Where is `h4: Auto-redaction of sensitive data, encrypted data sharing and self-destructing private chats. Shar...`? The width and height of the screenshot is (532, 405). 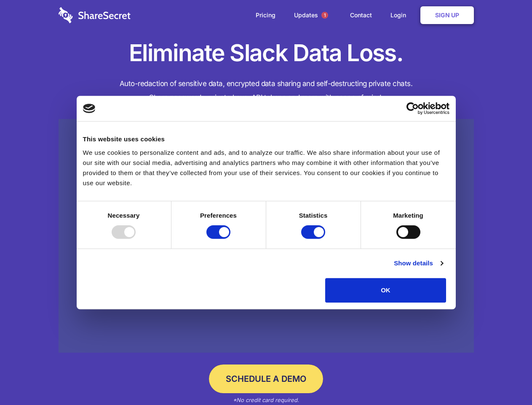 h4: Auto-redaction of sensitive data, encrypted data sharing and self-destructing private chats. Shar... is located at coordinates (266, 91).